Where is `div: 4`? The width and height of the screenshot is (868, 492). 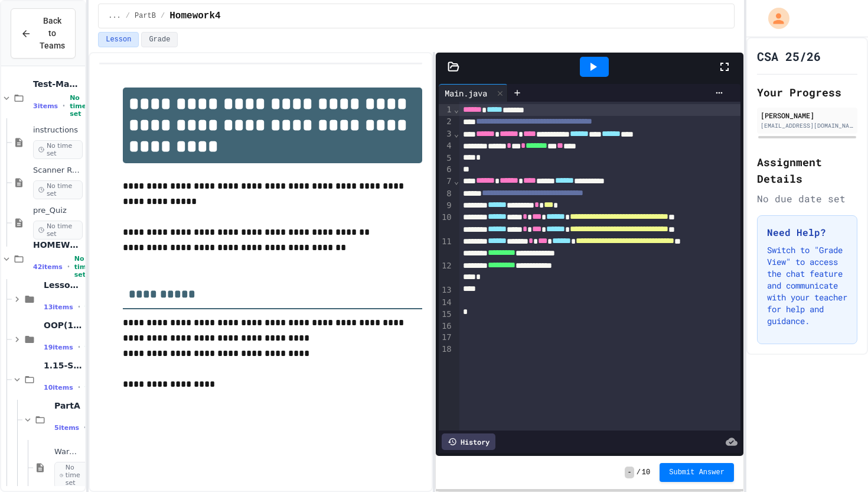 div: 4 is located at coordinates (446, 146).